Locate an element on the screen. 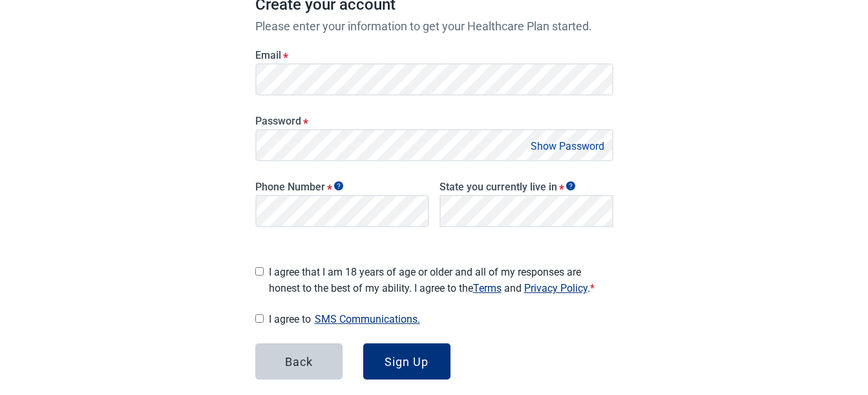  button: Back is located at coordinates (298, 362).